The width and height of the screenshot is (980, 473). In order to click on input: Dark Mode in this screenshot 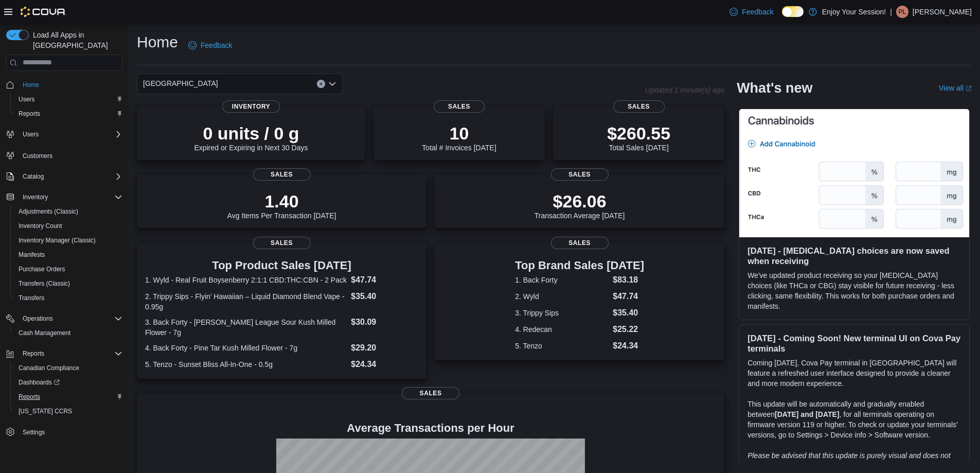, I will do `click(793, 11)`.